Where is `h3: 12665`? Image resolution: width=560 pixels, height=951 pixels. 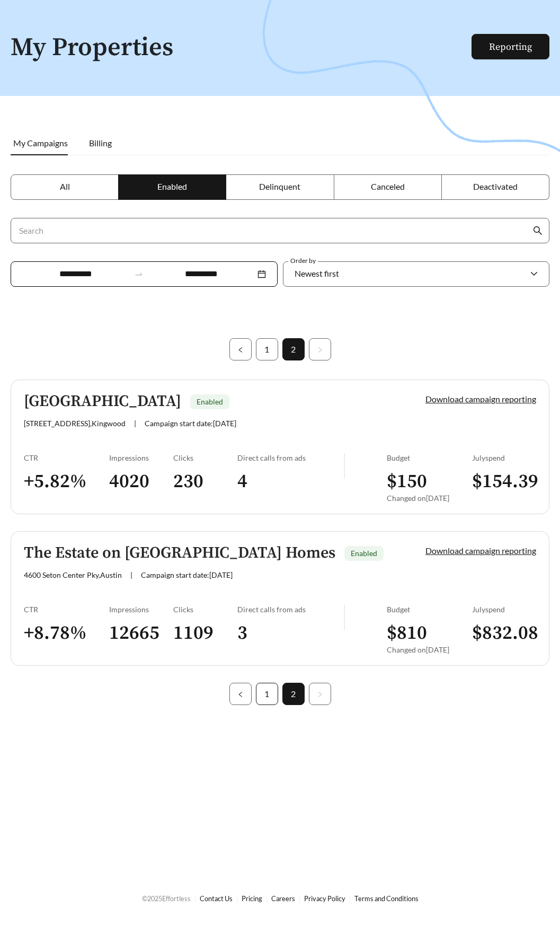 h3: 12665 is located at coordinates (141, 632).